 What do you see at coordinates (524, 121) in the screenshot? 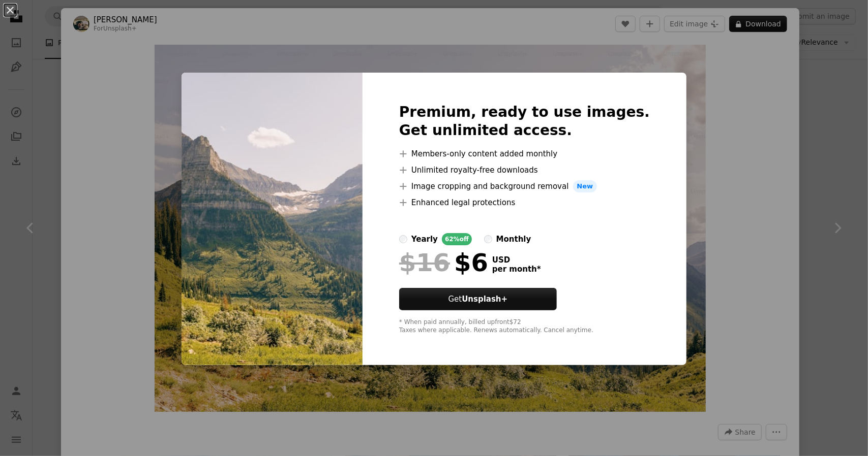
I see `h2: Premium, ready to use images. Get unlimited access.` at bounding box center [524, 121].